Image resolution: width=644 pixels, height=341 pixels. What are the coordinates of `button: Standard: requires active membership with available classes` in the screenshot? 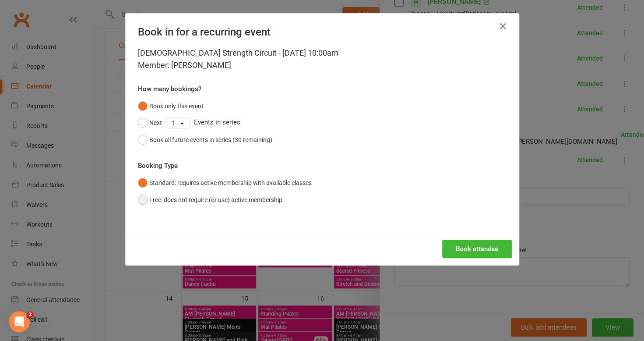 It's located at (224, 183).